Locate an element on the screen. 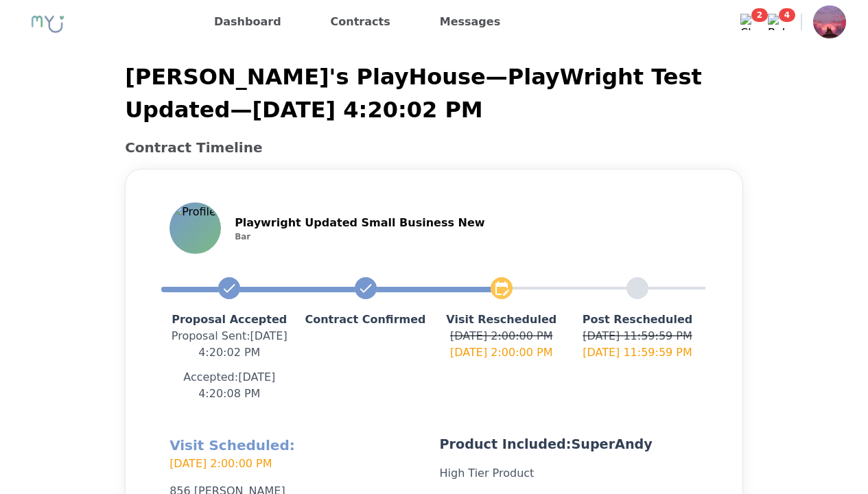 The width and height of the screenshot is (868, 494). p: Contract Confirmed is located at coordinates (365, 319).